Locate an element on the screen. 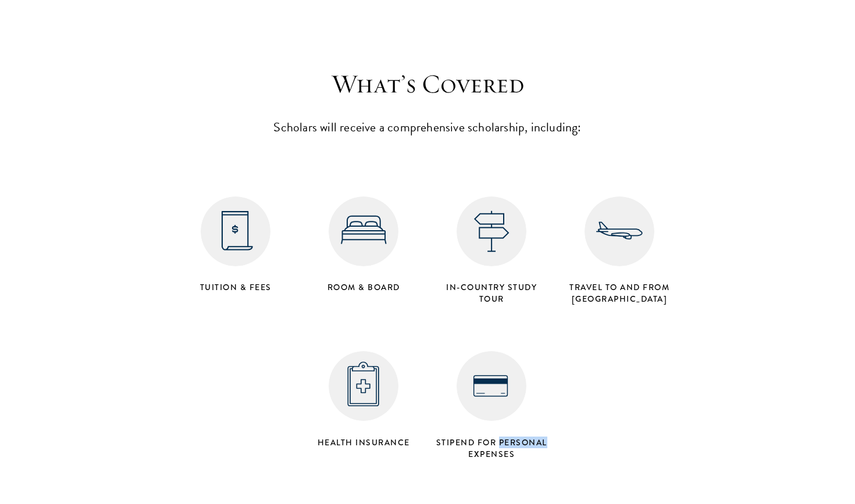 The image size is (855, 504). h4: Room & Board is located at coordinates (363, 287).